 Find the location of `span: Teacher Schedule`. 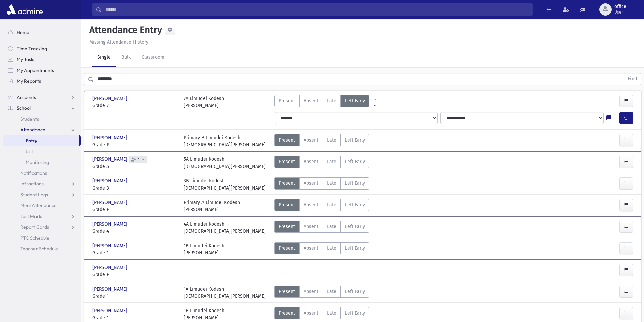

span: Teacher Schedule is located at coordinates (39, 249).